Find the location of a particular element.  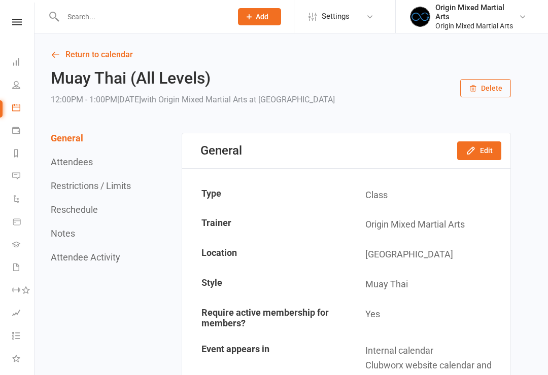

a: Dashboard is located at coordinates (23, 63).